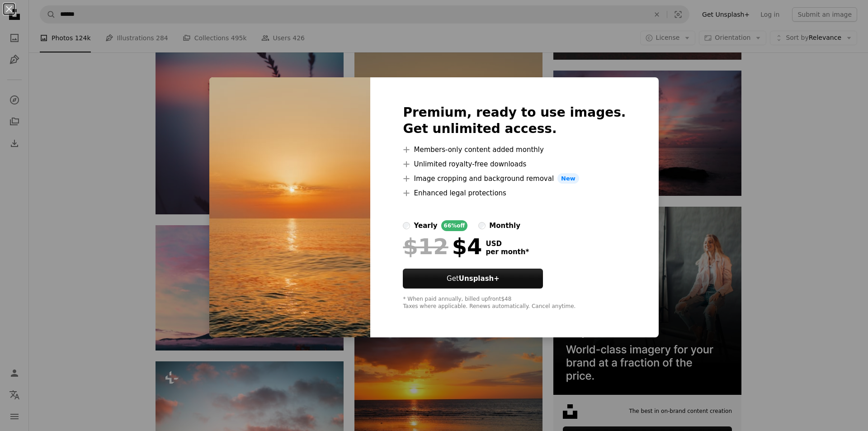  I want to click on div: $4, so click(442, 247).